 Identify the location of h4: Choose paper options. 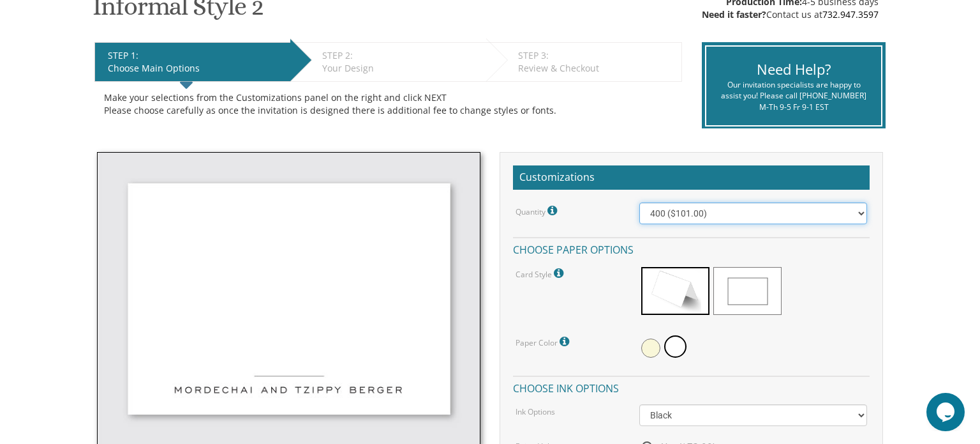
(691, 248).